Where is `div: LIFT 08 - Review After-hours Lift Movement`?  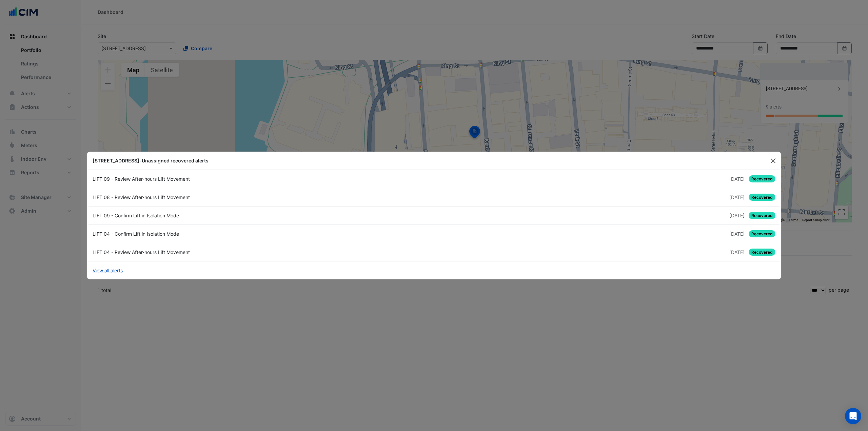 div: LIFT 08 - Review After-hours Lift Movement is located at coordinates (261, 197).